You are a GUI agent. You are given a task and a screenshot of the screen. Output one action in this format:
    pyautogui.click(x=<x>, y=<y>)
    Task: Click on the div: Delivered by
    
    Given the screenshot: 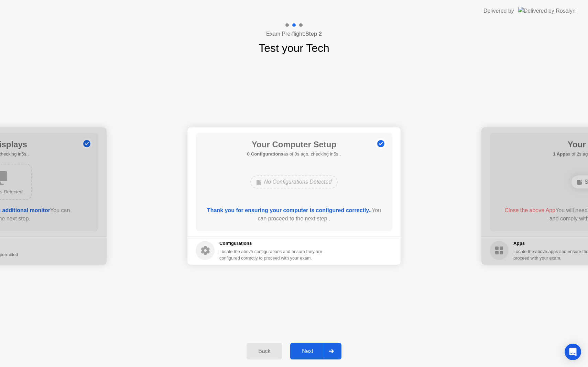 What is the action you would take?
    pyautogui.click(x=498, y=11)
    